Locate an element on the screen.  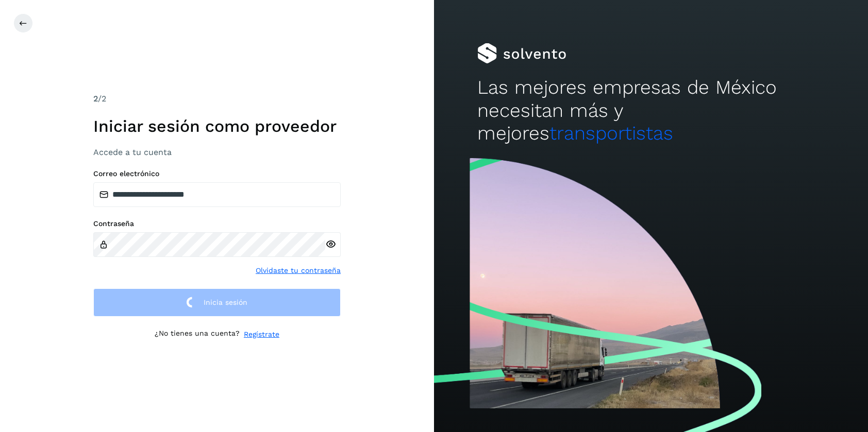
button: Inicia sesión is located at coordinates (217, 302).